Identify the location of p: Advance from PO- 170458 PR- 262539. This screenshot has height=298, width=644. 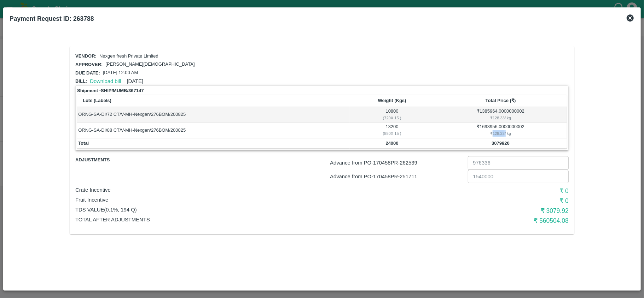
(397, 163).